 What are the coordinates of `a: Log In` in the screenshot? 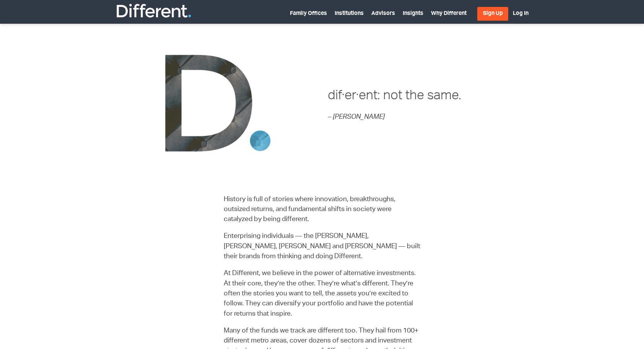 It's located at (521, 14).